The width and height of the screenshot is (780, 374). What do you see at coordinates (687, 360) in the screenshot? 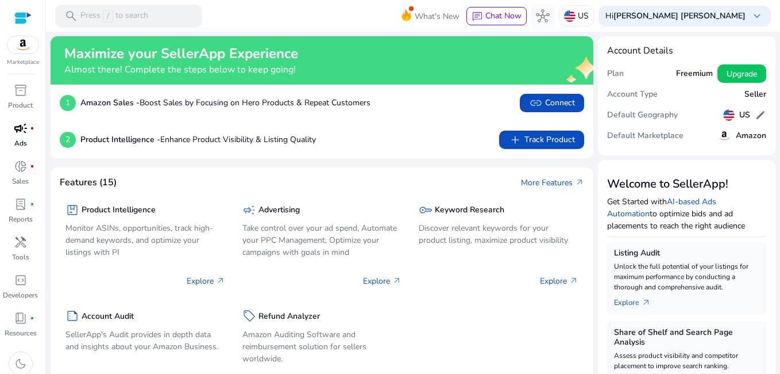
I see `p: Assess product visibility and competitor placement to improve search ranking.` at bounding box center [687, 360].